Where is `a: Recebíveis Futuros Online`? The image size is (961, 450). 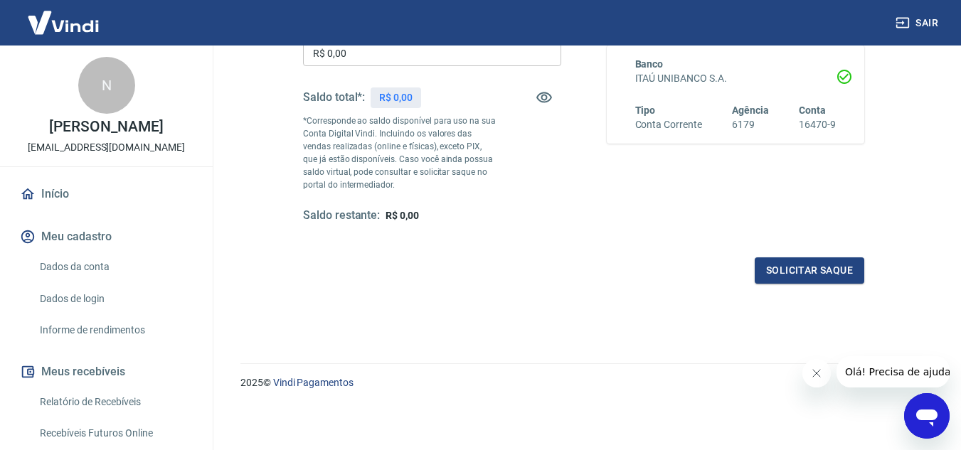 a: Recebíveis Futuros Online is located at coordinates (114, 433).